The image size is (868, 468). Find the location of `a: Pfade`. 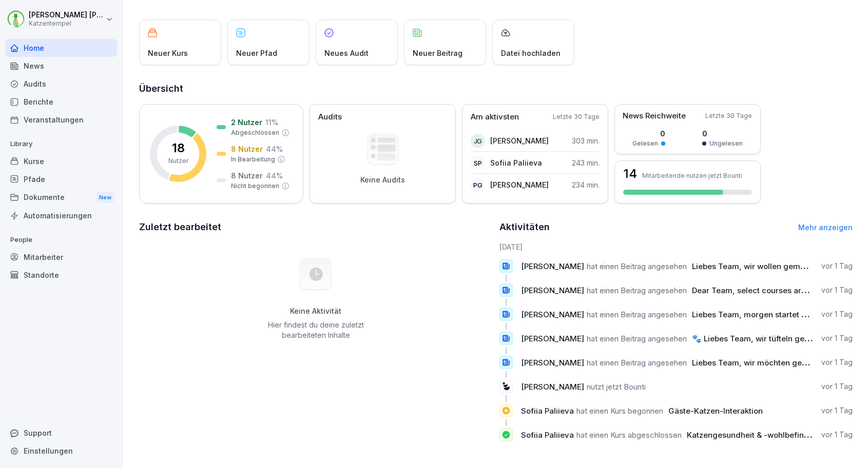

a: Pfade is located at coordinates (61, 179).